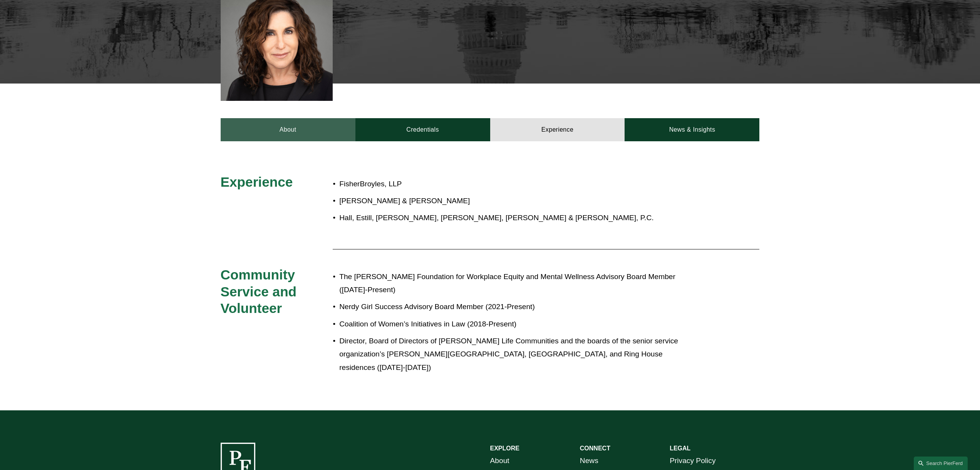 The height and width of the screenshot is (470, 980). I want to click on p: Coalition of Women’s Initiatives in Law (2018-Present), so click(515, 324).